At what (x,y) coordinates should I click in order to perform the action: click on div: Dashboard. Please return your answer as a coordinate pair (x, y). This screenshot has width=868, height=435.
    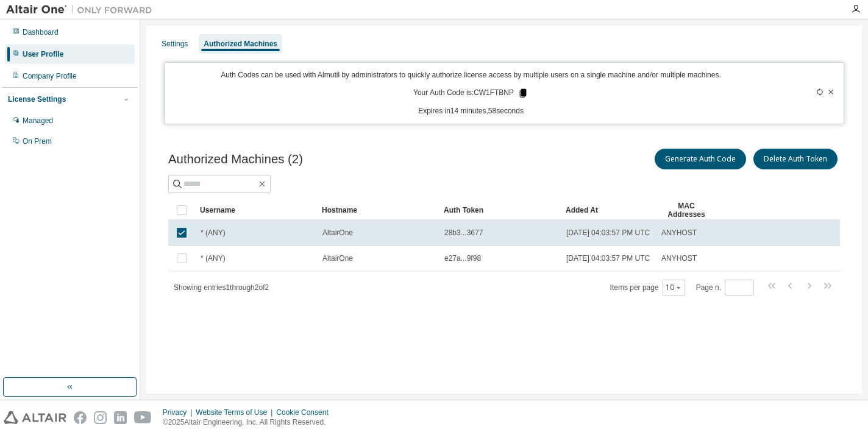
    Looking at the image, I should click on (40, 32).